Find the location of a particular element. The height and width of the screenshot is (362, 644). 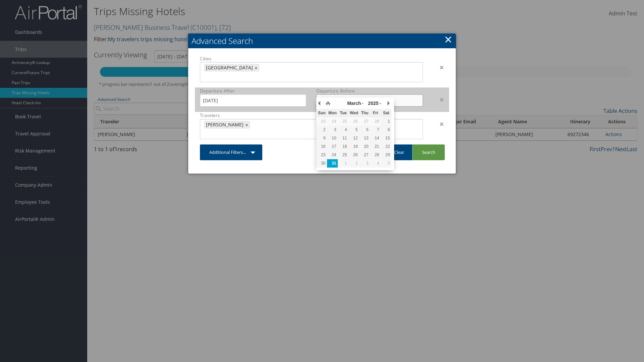

div: 12 is located at coordinates (354, 138).